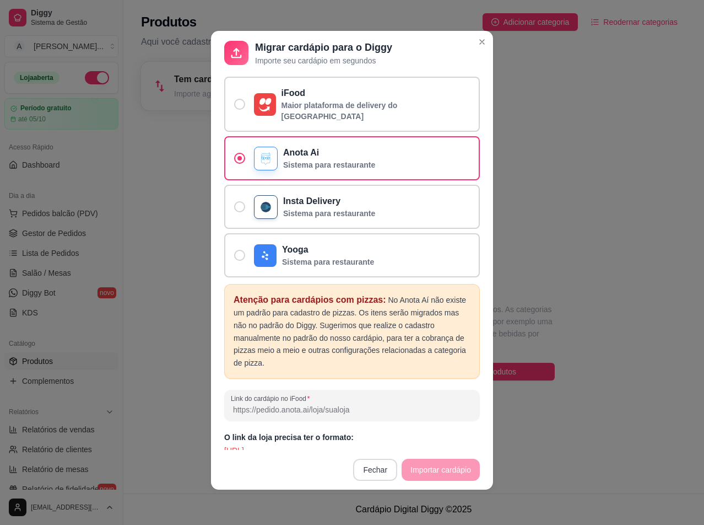 The height and width of the screenshot is (525, 704). Describe the element at coordinates (329, 153) in the screenshot. I see `p: Anota Ai` at that location.